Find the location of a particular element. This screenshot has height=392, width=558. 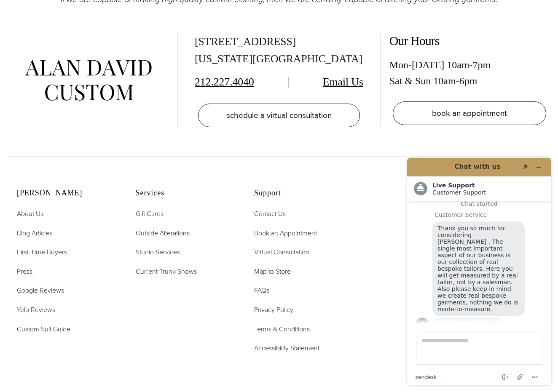

div: Customer Service is located at coordinates (88, 63).